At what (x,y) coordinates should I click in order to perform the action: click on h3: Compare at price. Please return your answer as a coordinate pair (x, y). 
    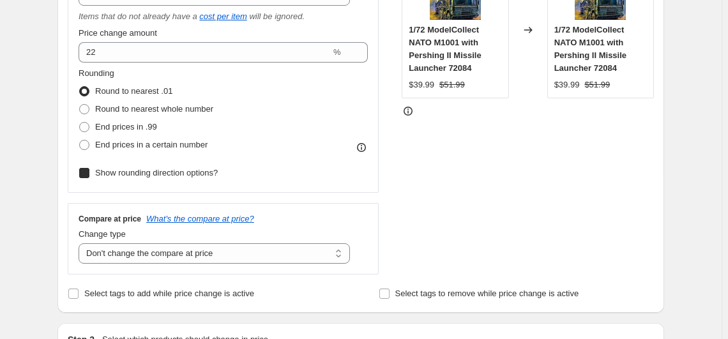
    Looking at the image, I should click on (110, 219).